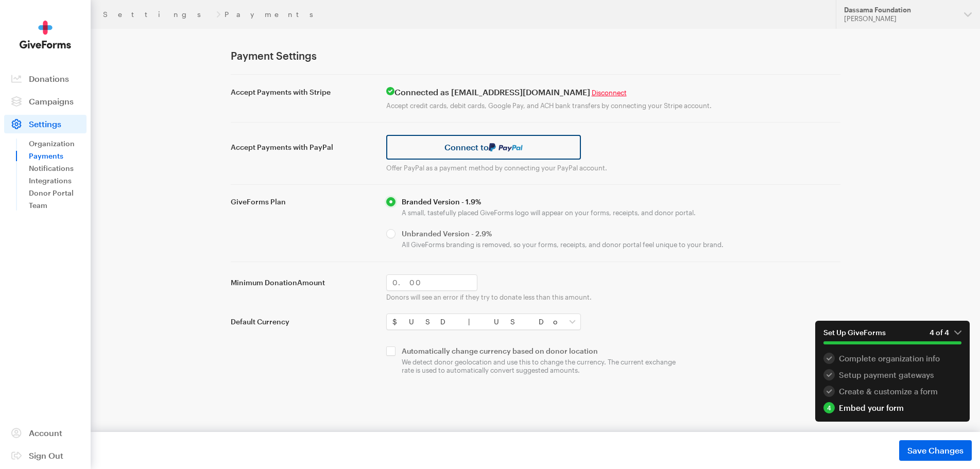  What do you see at coordinates (892, 358) in the screenshot?
I see `a: 1 Complete organization info` at bounding box center [892, 358].